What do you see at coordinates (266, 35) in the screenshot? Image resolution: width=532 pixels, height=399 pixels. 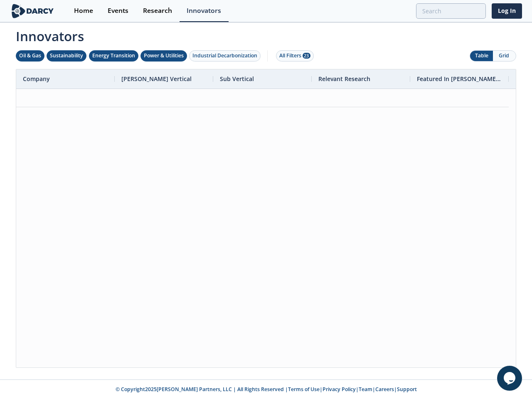 I see `span: Innovators` at bounding box center [266, 35].